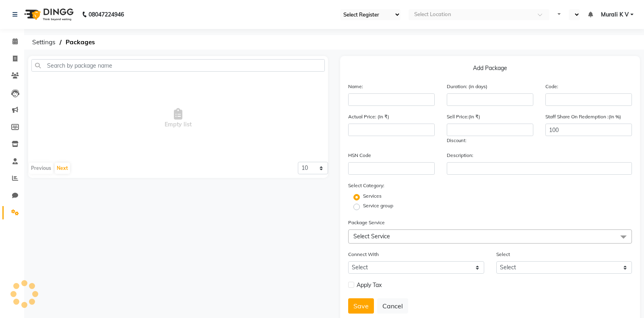 The image size is (644, 318). What do you see at coordinates (360, 156) in the screenshot?
I see `label: HSN Code` at bounding box center [360, 156].